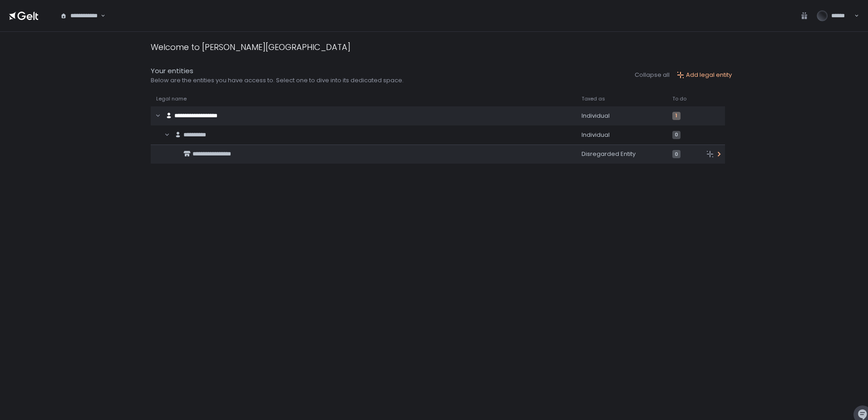 The height and width of the screenshot is (420, 868). Describe the element at coordinates (676, 116) in the screenshot. I see `span: 1` at that location.